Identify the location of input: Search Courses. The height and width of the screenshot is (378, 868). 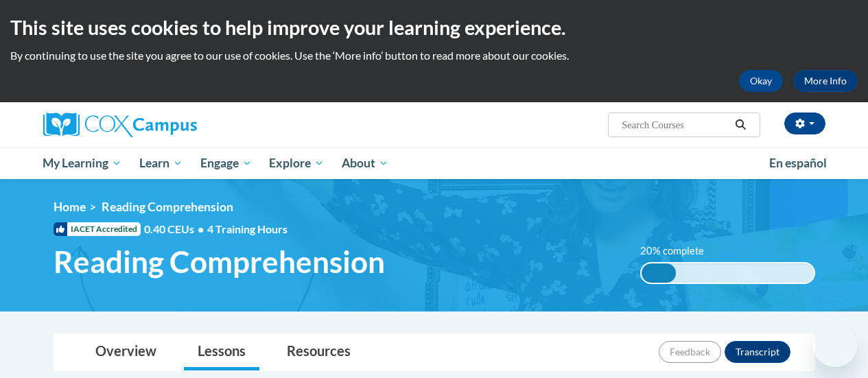
(675, 125).